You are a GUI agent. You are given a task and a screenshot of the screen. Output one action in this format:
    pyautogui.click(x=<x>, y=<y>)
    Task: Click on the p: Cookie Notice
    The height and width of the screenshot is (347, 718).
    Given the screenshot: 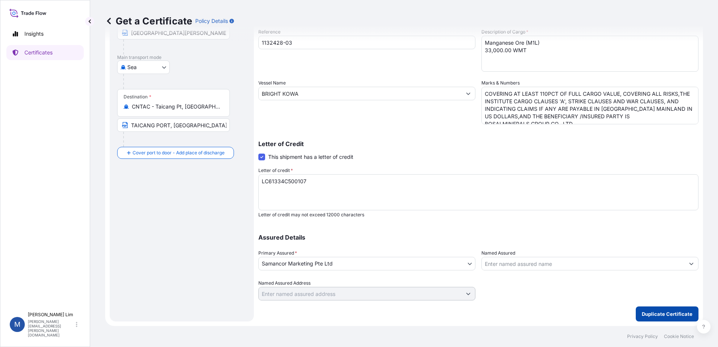 What is the action you would take?
    pyautogui.click(x=679, y=337)
    